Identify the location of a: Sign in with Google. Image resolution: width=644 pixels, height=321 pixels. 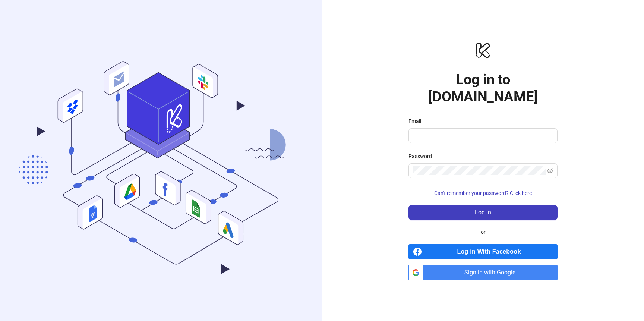
(483, 272).